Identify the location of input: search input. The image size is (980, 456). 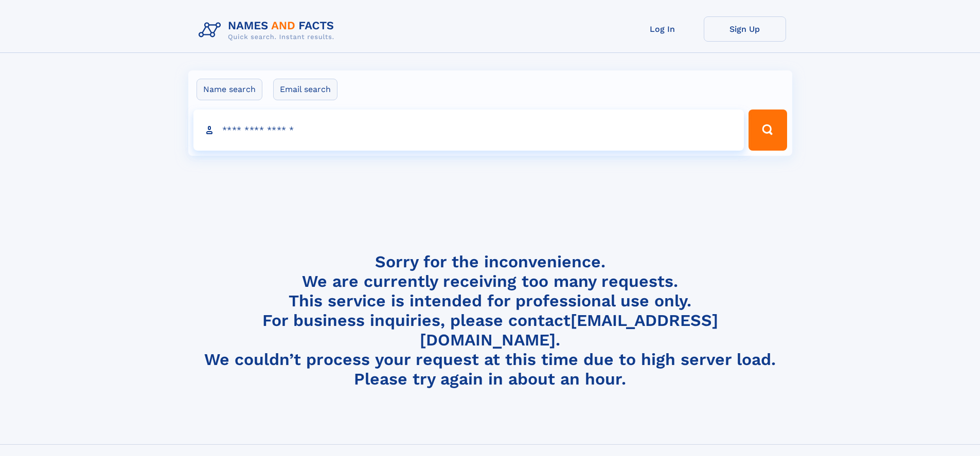
(469, 130).